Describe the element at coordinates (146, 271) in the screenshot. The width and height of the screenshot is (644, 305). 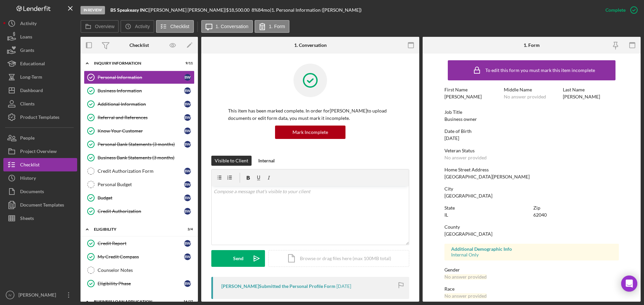
I see `div: Counselor Notes` at that location.